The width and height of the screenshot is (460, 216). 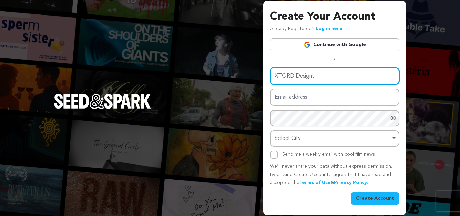 What do you see at coordinates (328, 154) in the screenshot?
I see `label: Send me a weekly email with cool film news` at bounding box center [328, 154].